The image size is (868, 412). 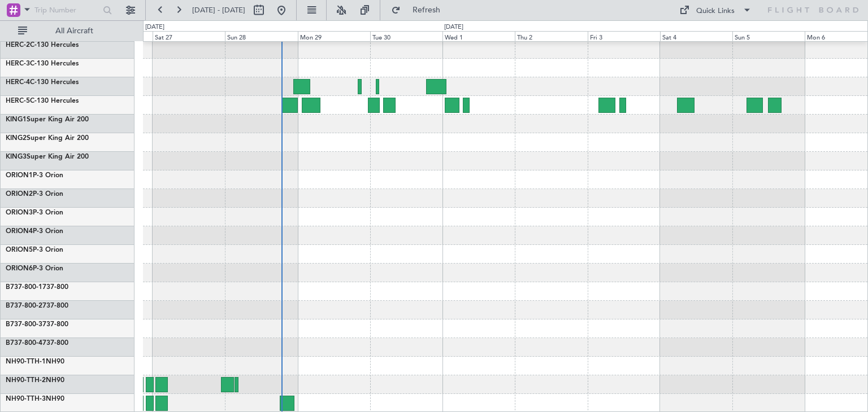 What do you see at coordinates (551, 36) in the screenshot?
I see `div: Thu 2` at bounding box center [551, 36].